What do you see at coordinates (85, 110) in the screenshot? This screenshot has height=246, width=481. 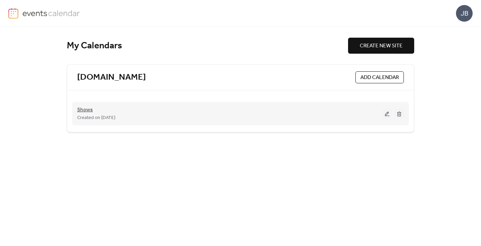 I see `span: Shows` at bounding box center [85, 110].